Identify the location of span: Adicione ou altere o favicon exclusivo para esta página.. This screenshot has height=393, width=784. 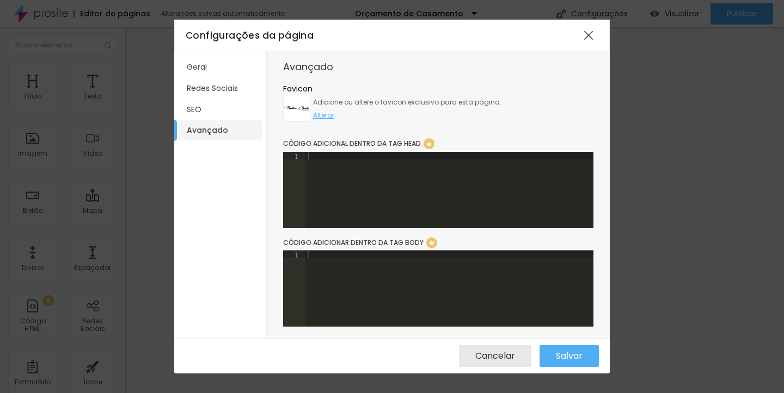
(407, 102).